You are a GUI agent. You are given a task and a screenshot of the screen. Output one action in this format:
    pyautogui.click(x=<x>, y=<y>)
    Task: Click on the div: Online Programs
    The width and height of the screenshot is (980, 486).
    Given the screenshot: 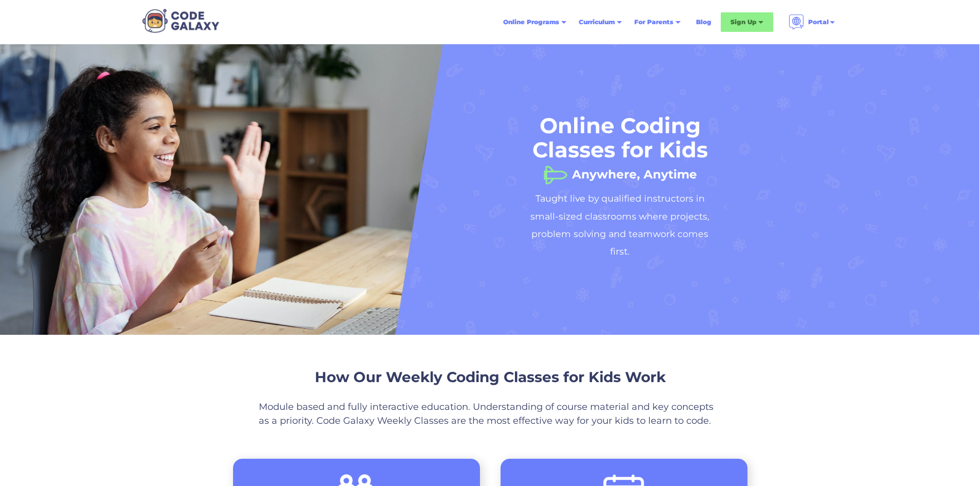 What is the action you would take?
    pyautogui.click(x=531, y=22)
    